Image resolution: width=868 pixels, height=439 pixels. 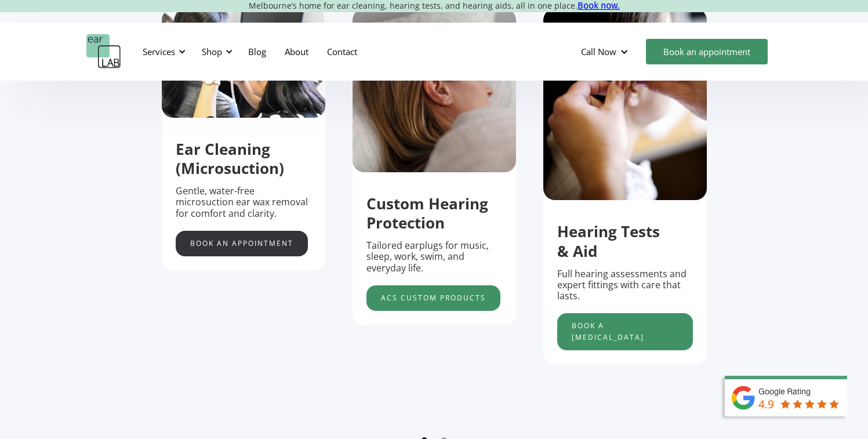 What do you see at coordinates (296, 52) in the screenshot?
I see `a: About` at bounding box center [296, 52].